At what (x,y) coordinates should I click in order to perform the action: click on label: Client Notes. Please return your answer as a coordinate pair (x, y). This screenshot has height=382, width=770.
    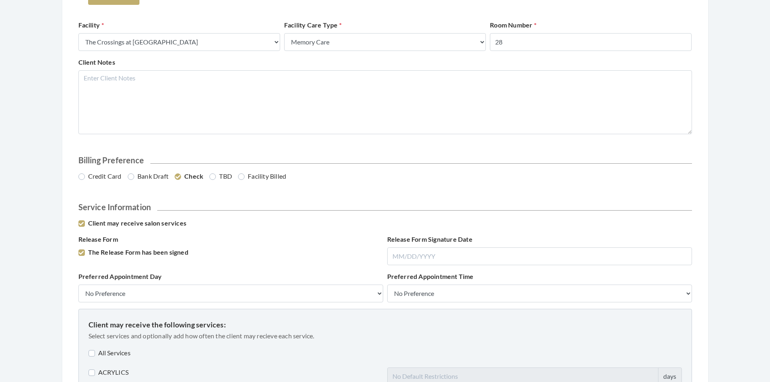
    Looking at the image, I should click on (97, 62).